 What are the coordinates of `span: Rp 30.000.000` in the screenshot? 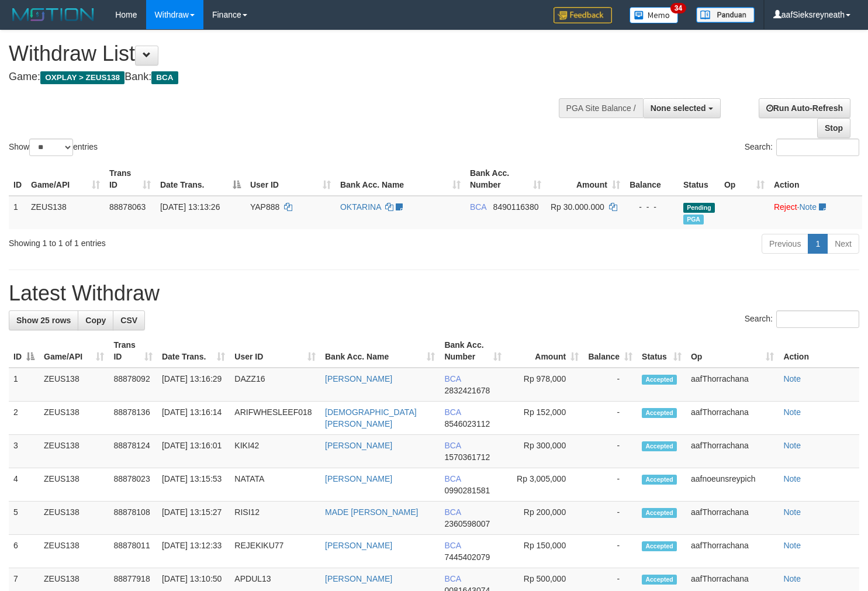 It's located at (577, 207).